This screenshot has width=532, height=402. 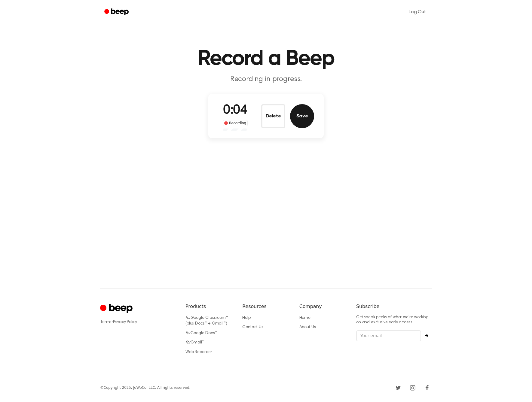 I want to click on div: © Copyright 2025, JoWoCo, LLC. All rights reserved., so click(x=145, y=388).